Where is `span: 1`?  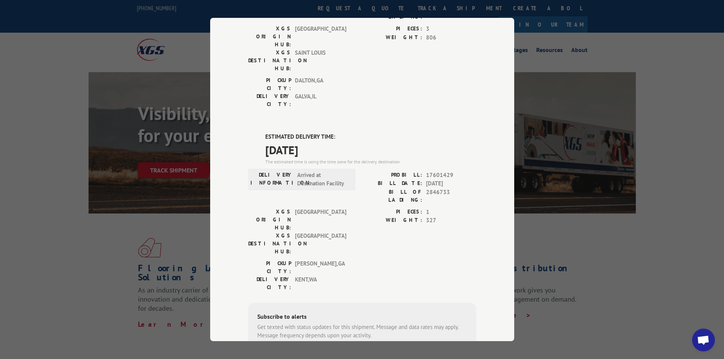
span: 1 is located at coordinates (451, 212).